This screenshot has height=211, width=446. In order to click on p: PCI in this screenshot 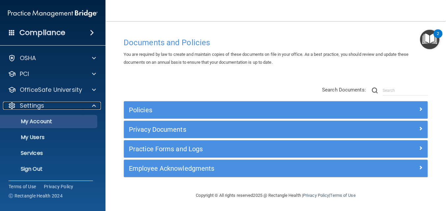, I will do `click(24, 74)`.